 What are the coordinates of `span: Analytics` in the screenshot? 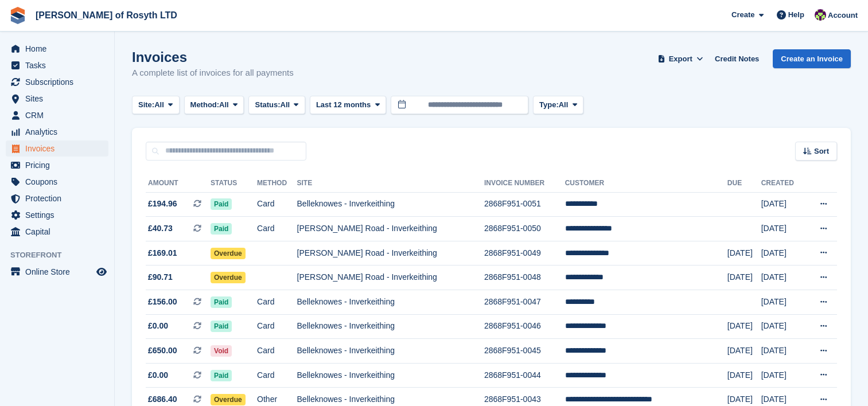 It's located at (60, 132).